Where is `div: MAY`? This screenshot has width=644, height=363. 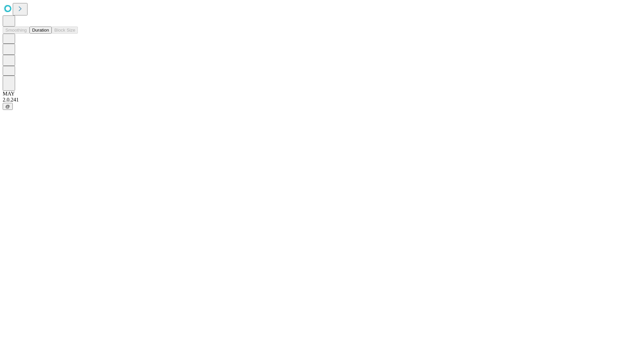 div: MAY is located at coordinates (322, 94).